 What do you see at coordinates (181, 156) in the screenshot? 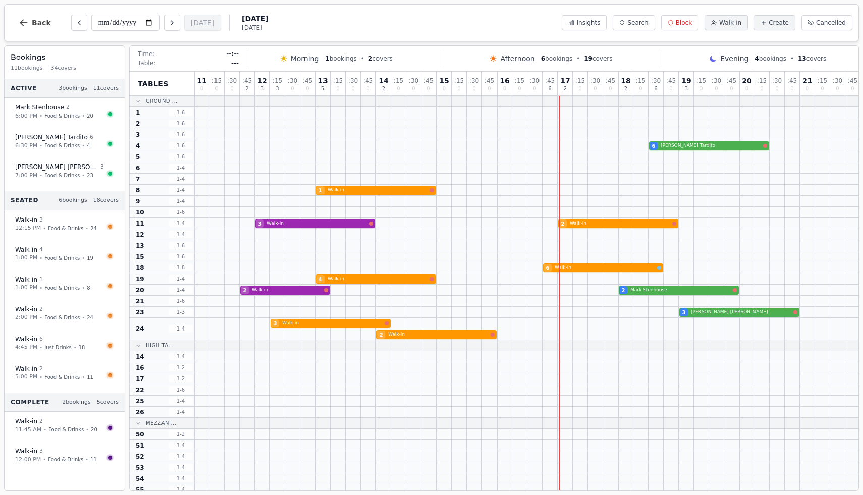
I see `span: 1 - 6` at bounding box center [181, 156].